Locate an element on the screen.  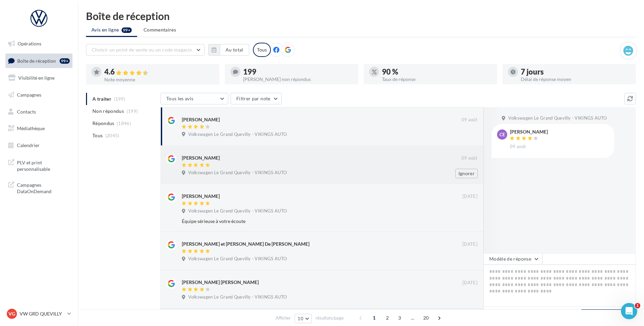
span: résultats/page is located at coordinates (329, 318).